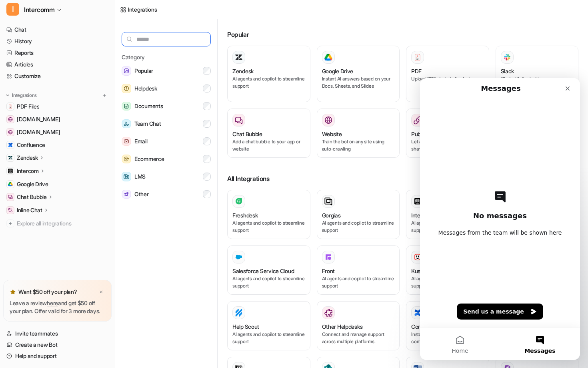 The height and width of the screenshot is (368, 588). Describe the element at coordinates (57, 145) in the screenshot. I see `a: ConfluenceConfluence` at that location.